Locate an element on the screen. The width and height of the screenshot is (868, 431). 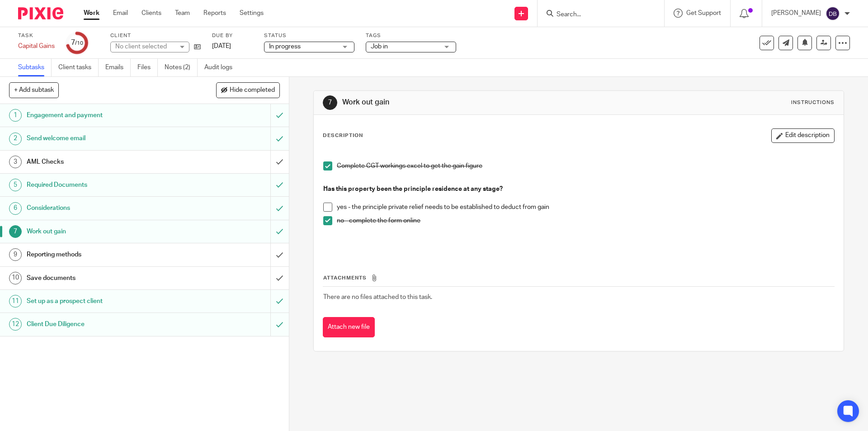
span: In progress is located at coordinates (285, 46).